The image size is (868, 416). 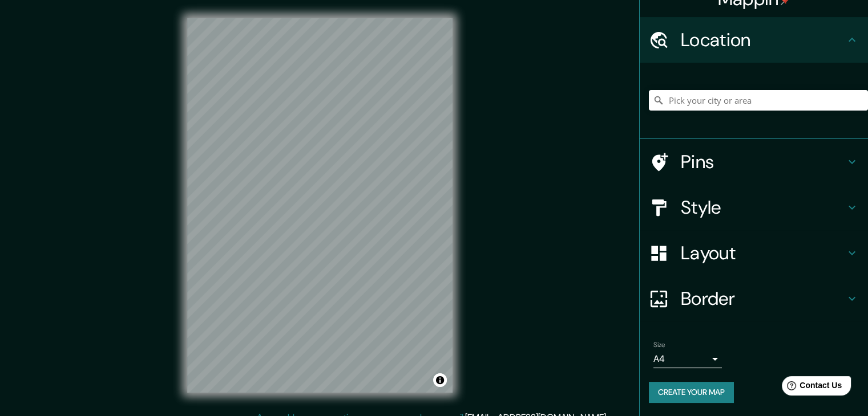 What do you see at coordinates (754, 207) in the screenshot?
I see `div: Style` at bounding box center [754, 207].